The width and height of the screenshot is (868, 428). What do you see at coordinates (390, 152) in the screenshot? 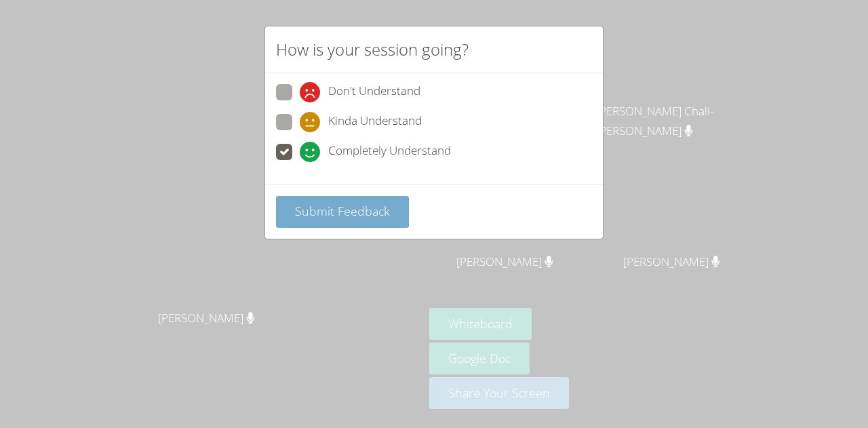
I see `span: Completely Understand` at bounding box center [390, 152].